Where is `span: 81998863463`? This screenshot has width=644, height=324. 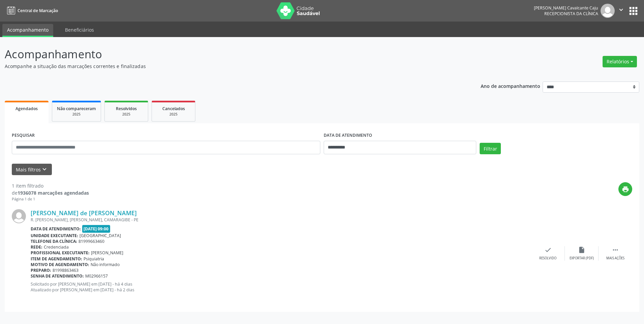
span: 81998863463 is located at coordinates (65, 270).